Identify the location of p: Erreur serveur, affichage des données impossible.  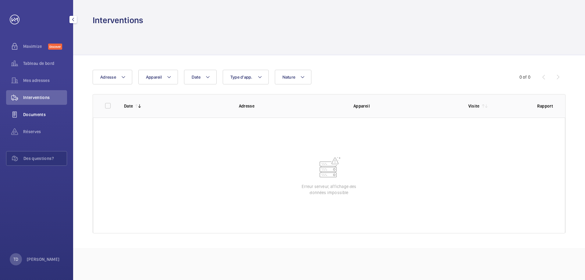
(329, 190).